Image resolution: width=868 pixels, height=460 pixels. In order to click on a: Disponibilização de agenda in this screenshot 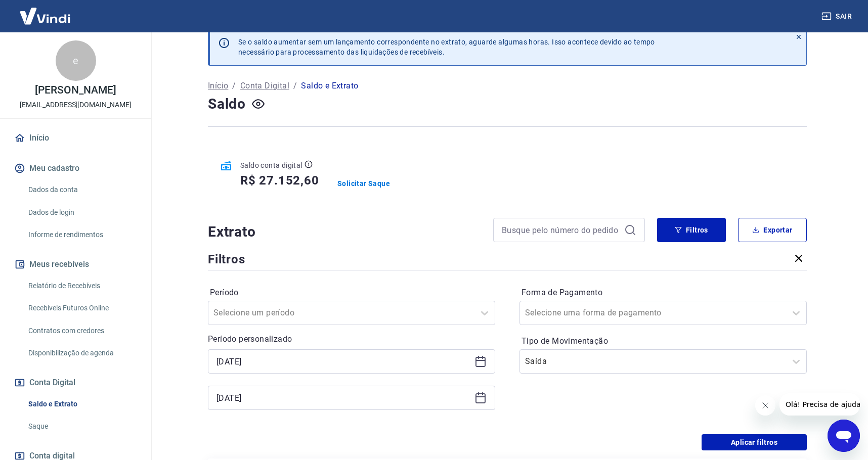, I will do `click(81, 353)`.